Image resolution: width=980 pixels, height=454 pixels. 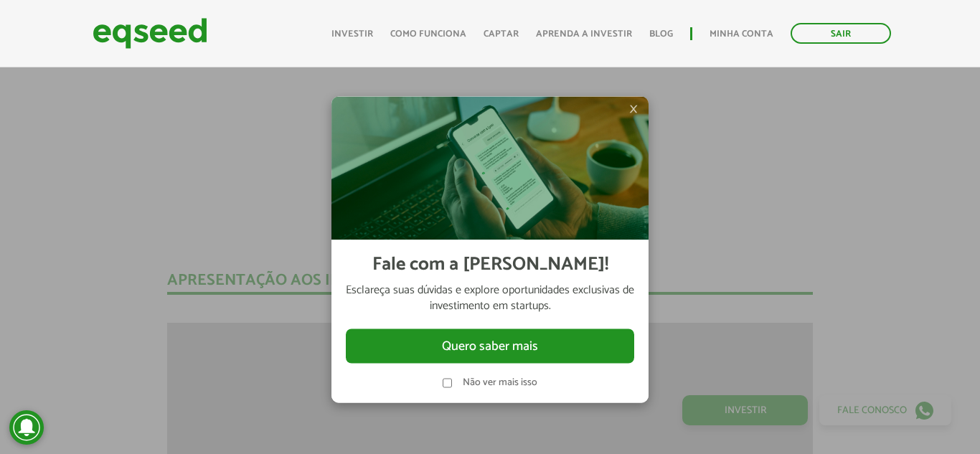 What do you see at coordinates (490, 346) in the screenshot?
I see `button: Quero saber mais` at bounding box center [490, 346].